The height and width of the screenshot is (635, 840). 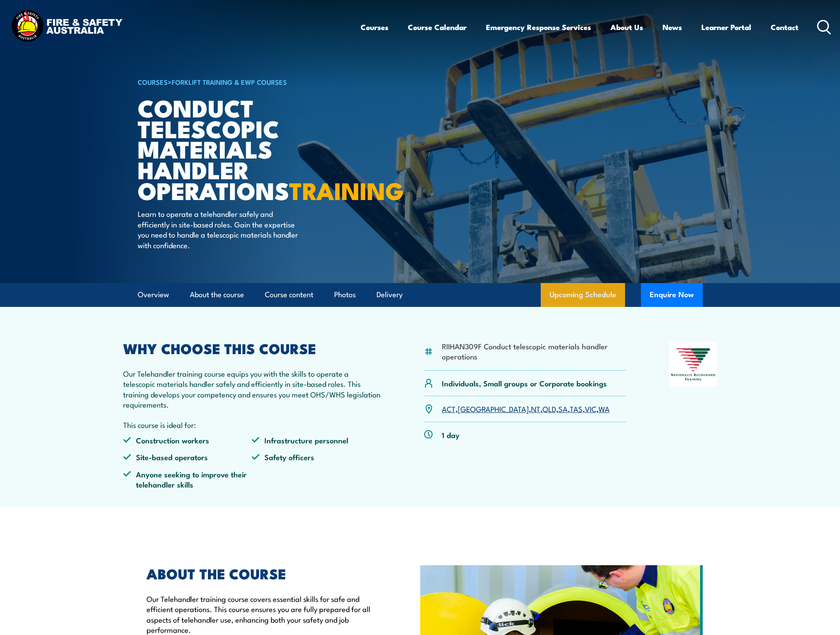 I want to click on a: VIC, so click(x=590, y=408).